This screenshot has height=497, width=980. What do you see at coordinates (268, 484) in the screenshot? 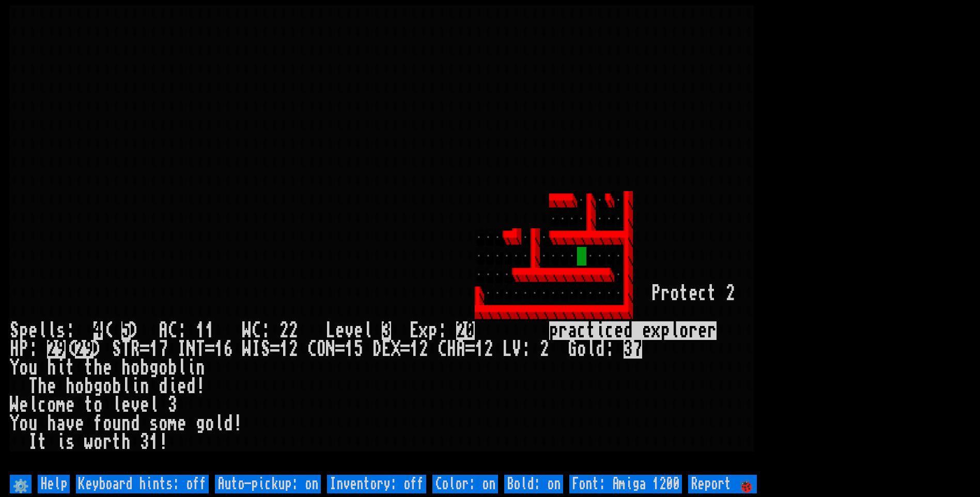
I see `input: Auto-pickup: on` at bounding box center [268, 484].